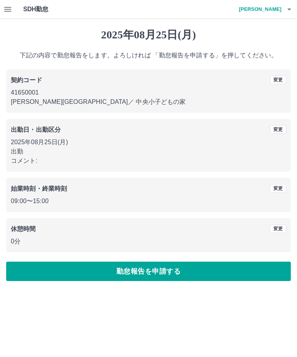 The image size is (297, 357). What do you see at coordinates (149, 93) in the screenshot?
I see `p: 41650001` at bounding box center [149, 93].